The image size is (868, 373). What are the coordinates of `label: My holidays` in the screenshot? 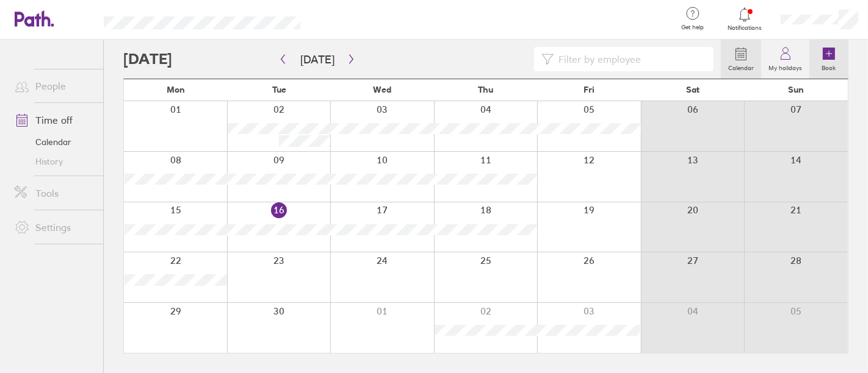 It's located at (785, 67).